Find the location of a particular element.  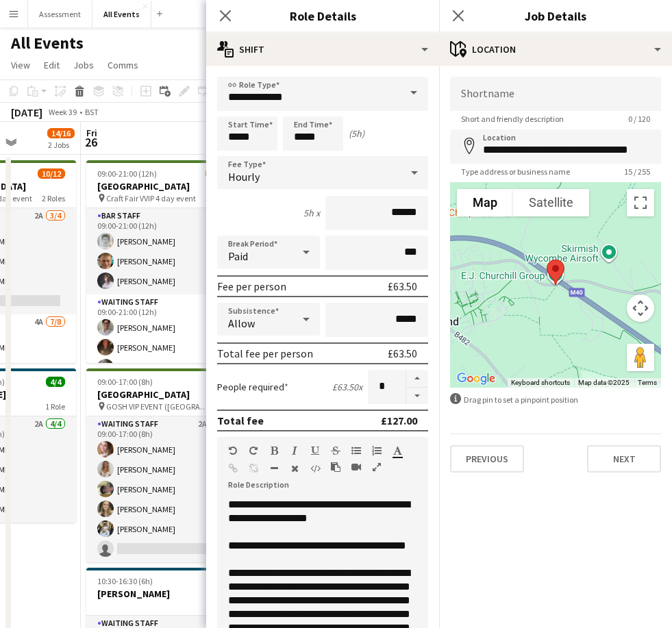

a: View is located at coordinates (20, 65).